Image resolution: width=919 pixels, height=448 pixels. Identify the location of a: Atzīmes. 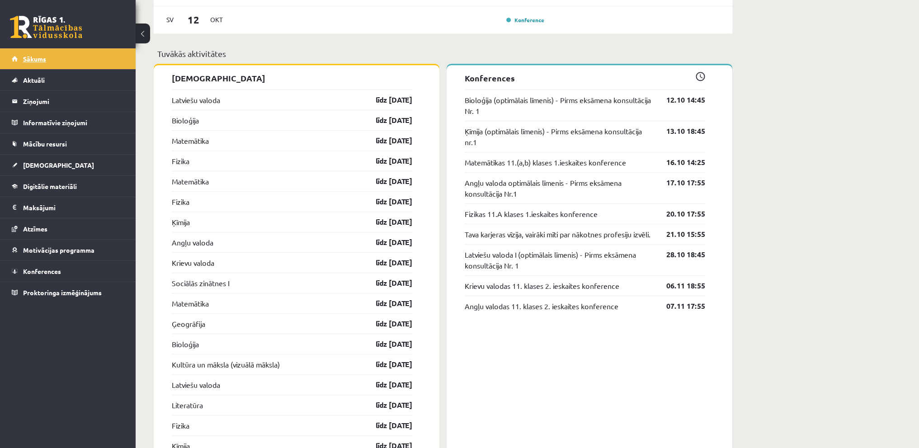
(68, 229).